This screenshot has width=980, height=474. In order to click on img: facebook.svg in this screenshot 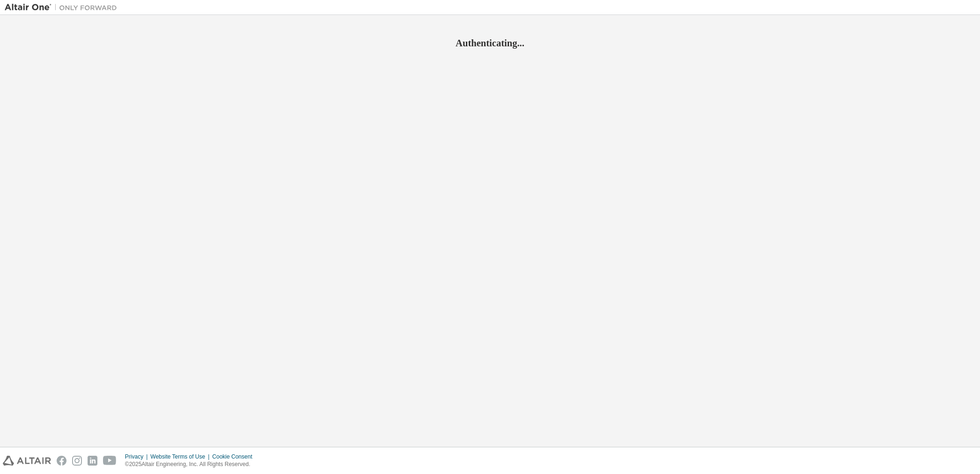, I will do `click(61, 461)`.